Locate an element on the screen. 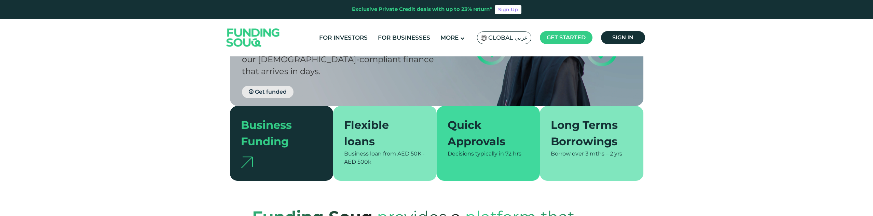 This screenshot has height=216, width=873. img: Logo is located at coordinates (253, 38).